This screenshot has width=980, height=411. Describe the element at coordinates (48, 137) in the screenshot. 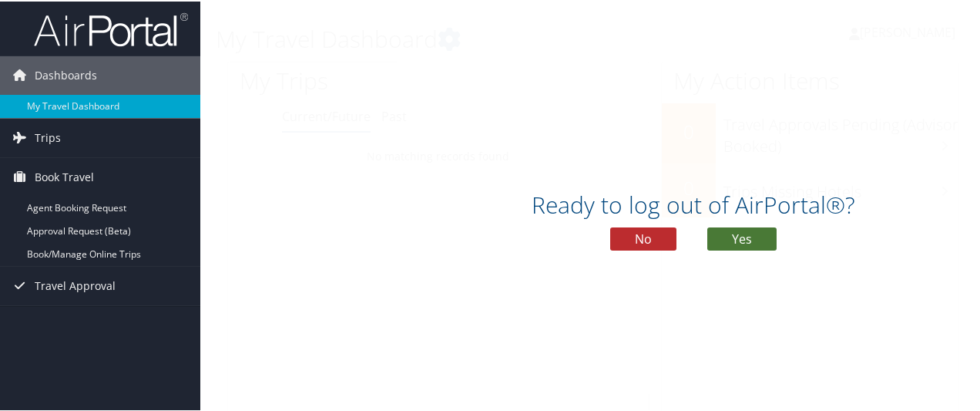

I see `span: Trips` at that location.